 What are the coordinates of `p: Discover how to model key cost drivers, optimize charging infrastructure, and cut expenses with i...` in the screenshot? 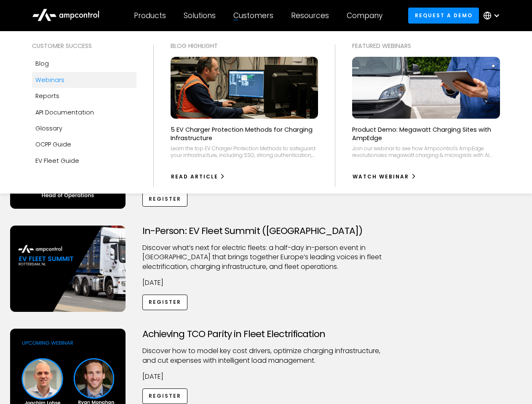 It's located at (266, 356).